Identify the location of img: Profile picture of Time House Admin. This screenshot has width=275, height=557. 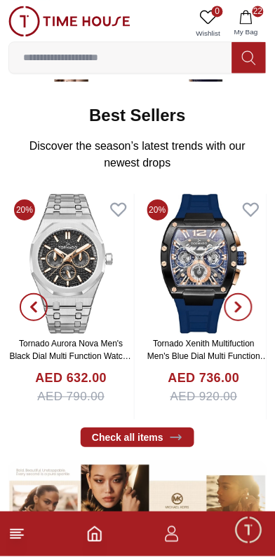
(51, 21).